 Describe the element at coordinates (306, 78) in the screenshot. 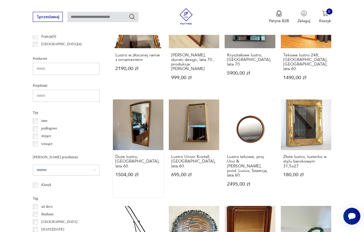

I see `p: 1490,00 zł` at that location.